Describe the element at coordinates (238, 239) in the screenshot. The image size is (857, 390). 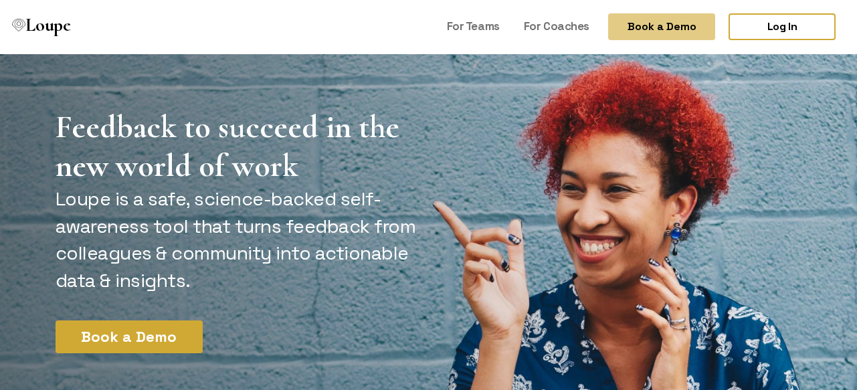
I see `p: Loupe is a safe, science-backed self-awareness tool that turns feedback from colleagues & communi...` at that location.